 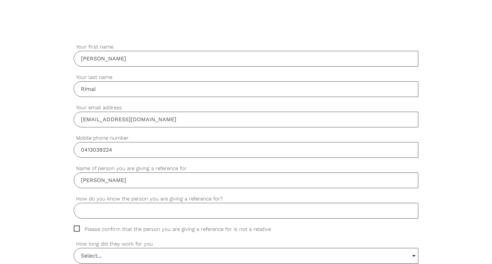 What do you see at coordinates (246, 198) in the screenshot?
I see `label: How do you know the person you are giving a reference for?` at bounding box center [246, 198].